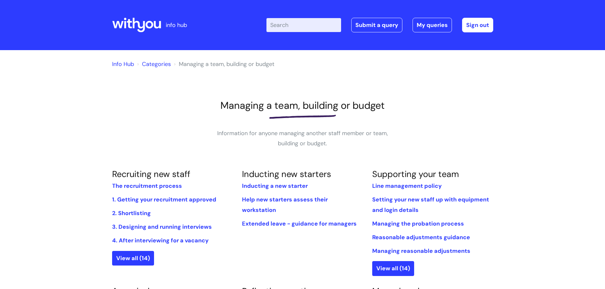 This screenshot has width=605, height=289. I want to click on a: 1. Getting your recruitment approved, so click(164, 200).